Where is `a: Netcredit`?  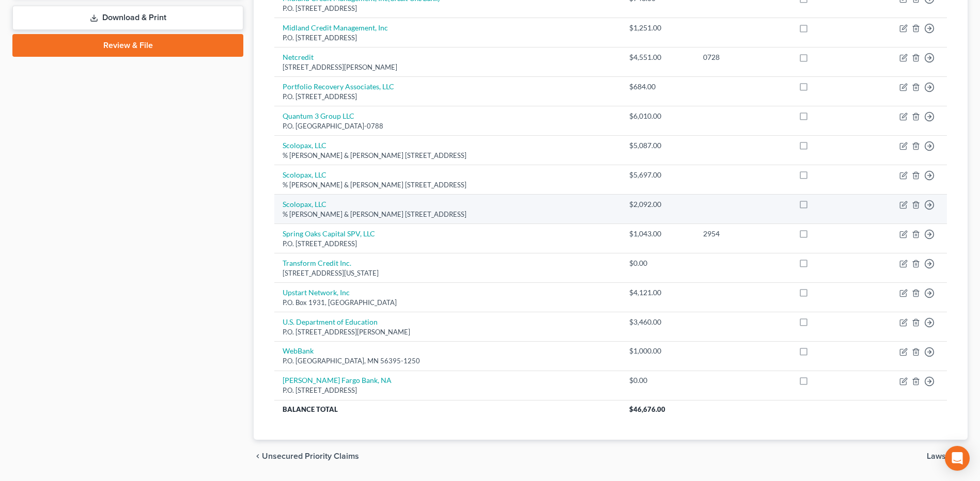 a: Netcredit is located at coordinates (298, 57).